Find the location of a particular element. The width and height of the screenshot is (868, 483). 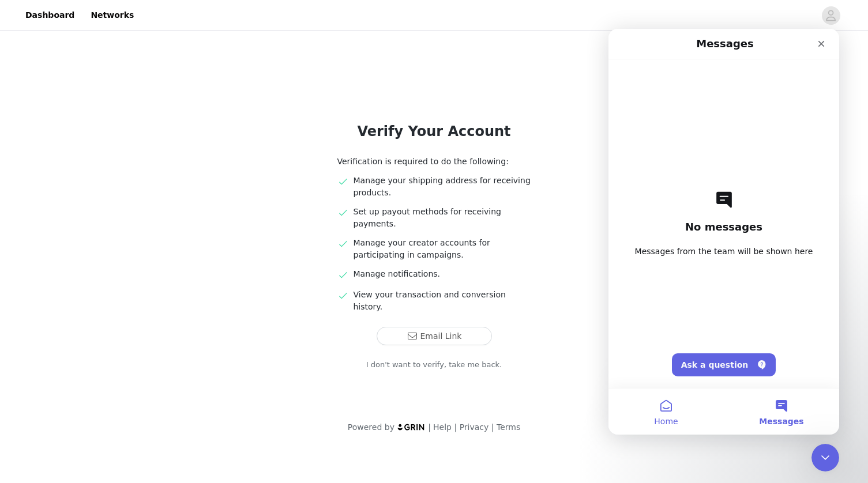

p: Verification is required to do the following: is located at coordinates (434, 161).